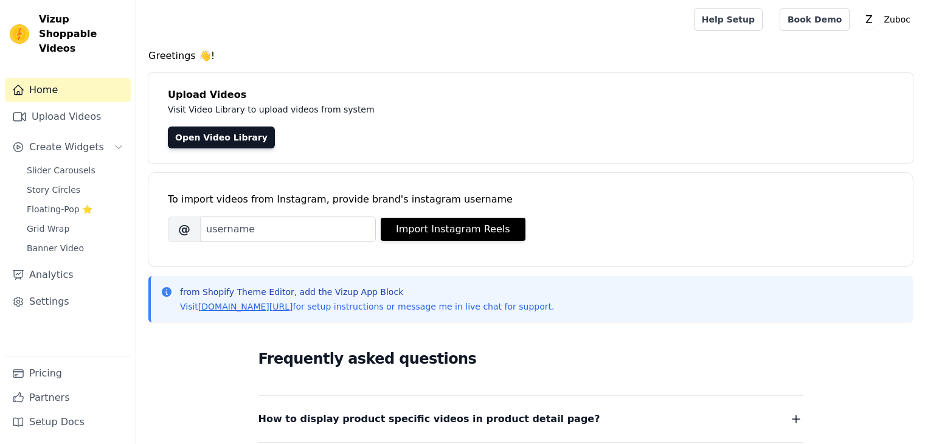 The height and width of the screenshot is (444, 925). What do you see at coordinates (367, 307) in the screenshot?
I see `p: Visit for setup instructions or message me in live chat for support.` at bounding box center [367, 307].